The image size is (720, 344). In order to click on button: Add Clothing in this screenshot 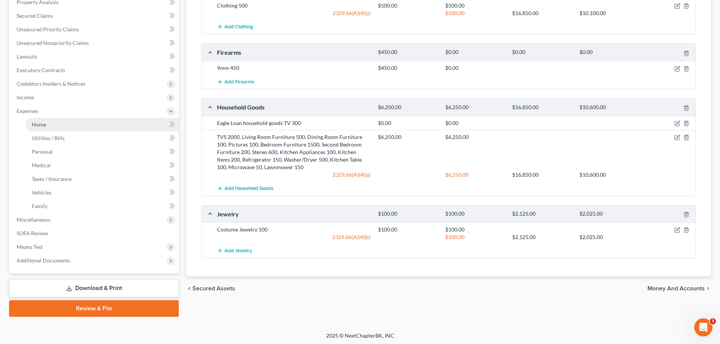, I will do `click(235, 27)`.